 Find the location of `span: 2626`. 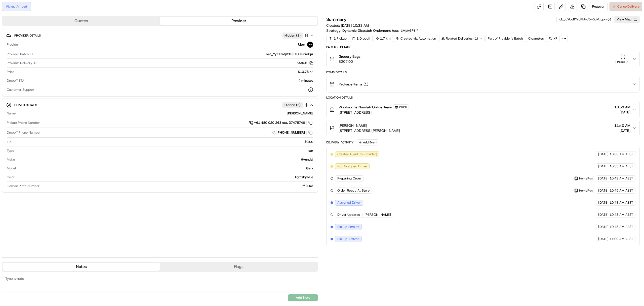

span: 2626 is located at coordinates (403, 107).